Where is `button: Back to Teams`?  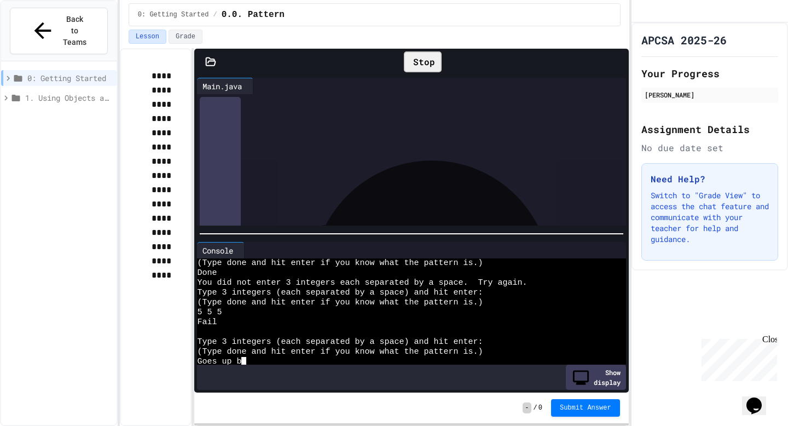
button: Back to Teams is located at coordinates (59, 31).